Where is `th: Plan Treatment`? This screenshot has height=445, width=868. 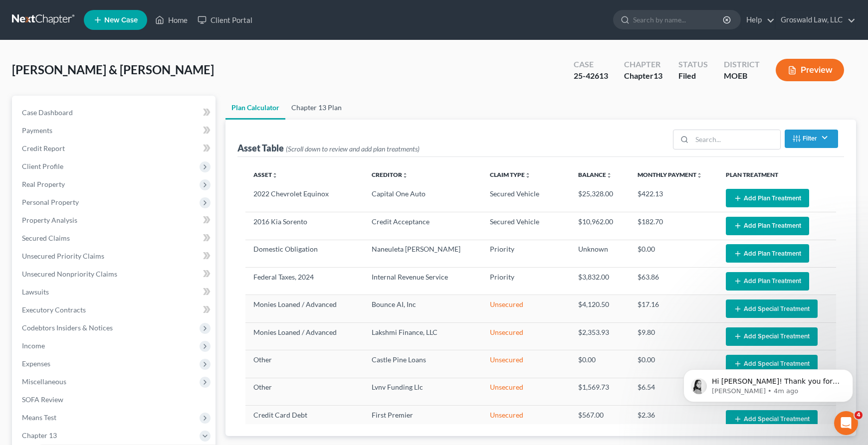 th: Plan Treatment is located at coordinates (777, 175).